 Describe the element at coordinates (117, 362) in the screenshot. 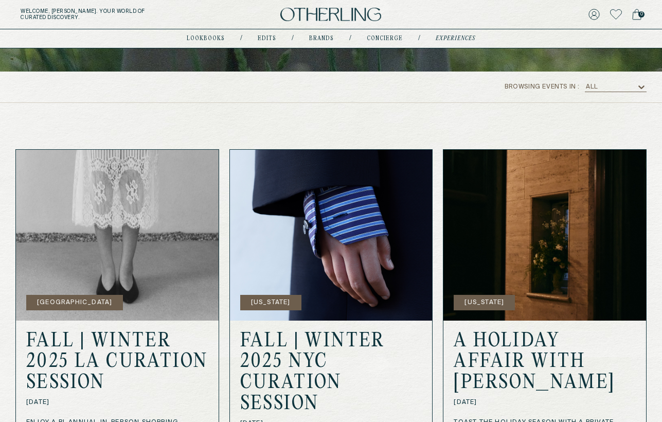

I see `h2: FALL | WINTER 2025 LA CURATION SESSION` at that location.